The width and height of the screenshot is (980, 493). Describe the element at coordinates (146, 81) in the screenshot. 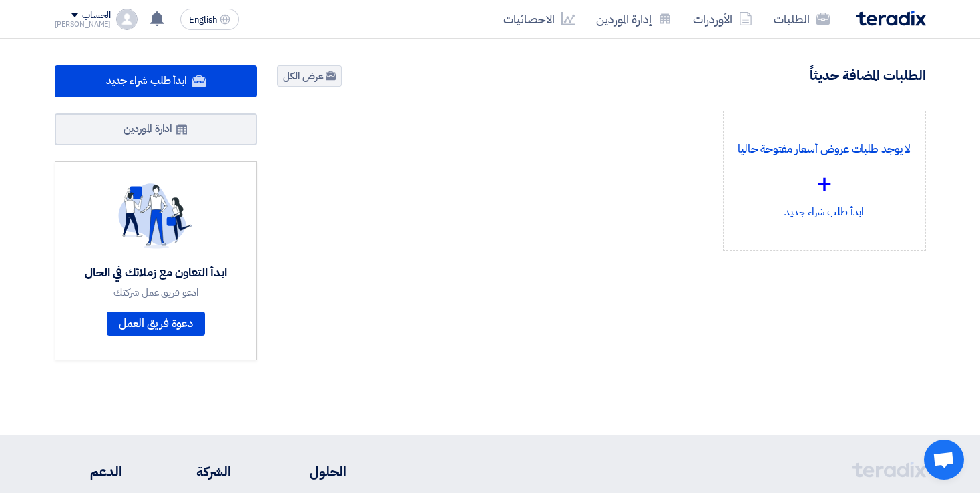

I see `span: ابدأ طلب شراء جديد` at that location.